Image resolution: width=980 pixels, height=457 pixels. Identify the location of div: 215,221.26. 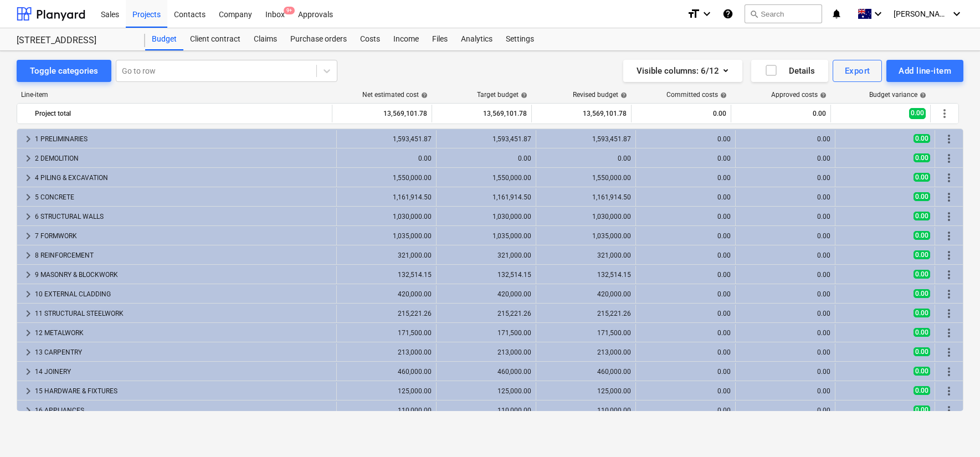
(386, 313).